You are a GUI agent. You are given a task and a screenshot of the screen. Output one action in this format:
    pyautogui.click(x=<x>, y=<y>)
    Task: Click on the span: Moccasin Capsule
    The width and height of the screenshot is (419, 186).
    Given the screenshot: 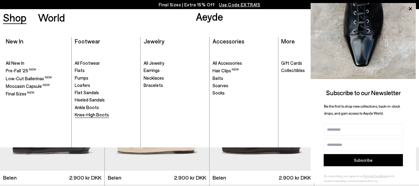 What is the action you would take?
    pyautogui.click(x=28, y=86)
    